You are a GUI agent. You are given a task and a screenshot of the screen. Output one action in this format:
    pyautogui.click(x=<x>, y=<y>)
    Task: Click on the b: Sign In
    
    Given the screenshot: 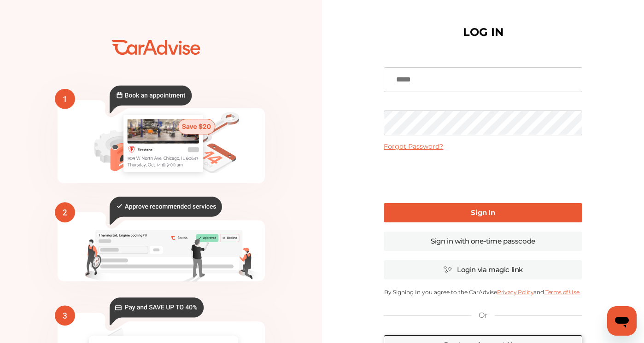 What is the action you would take?
    pyautogui.click(x=483, y=212)
    